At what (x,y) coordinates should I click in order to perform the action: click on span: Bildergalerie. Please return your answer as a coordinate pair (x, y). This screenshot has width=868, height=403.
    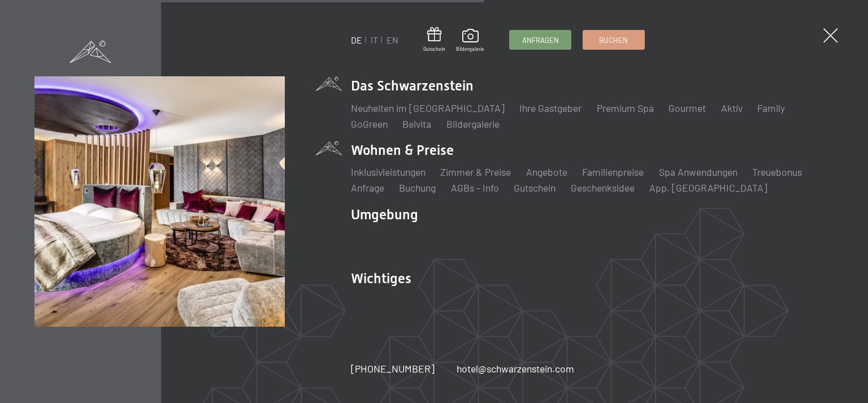
    Looking at the image, I should click on (470, 50).